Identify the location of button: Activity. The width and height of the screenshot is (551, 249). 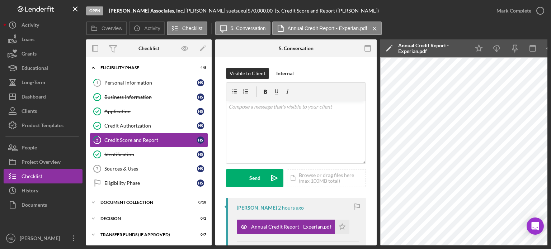
(147, 28).